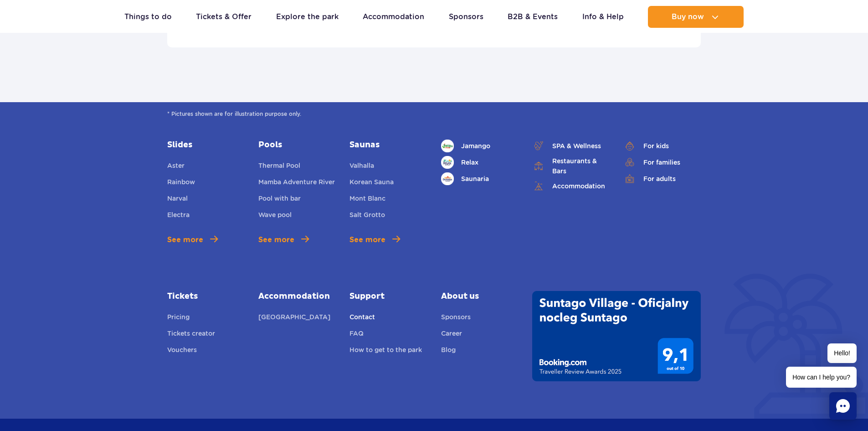  Describe the element at coordinates (178, 216) in the screenshot. I see `a: Electra` at that location.